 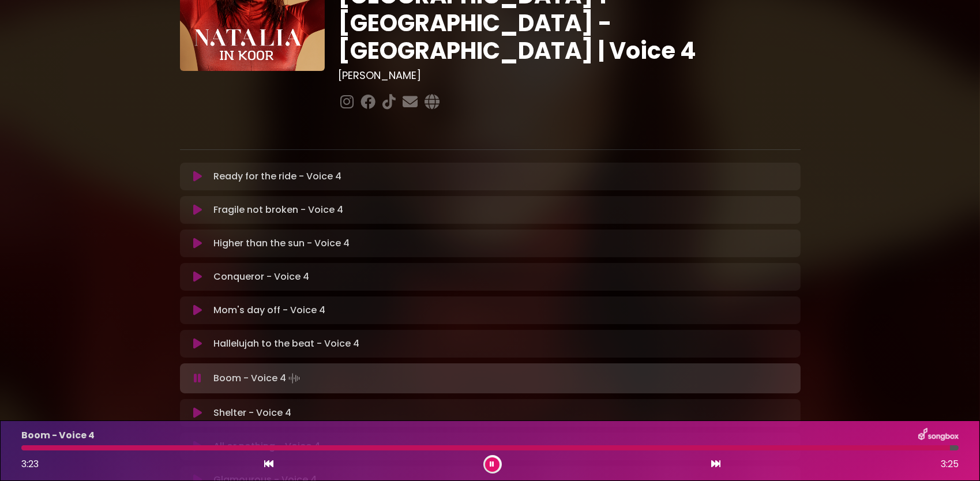 What do you see at coordinates (277, 177) in the screenshot?
I see `p: Ready for the ride - Voice 4` at bounding box center [277, 177].